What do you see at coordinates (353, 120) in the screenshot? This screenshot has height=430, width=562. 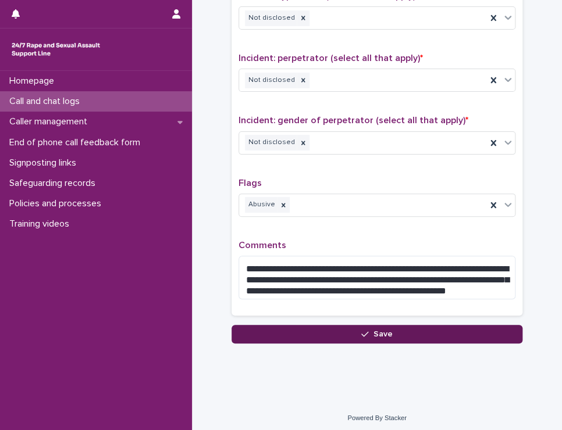 I see `span: Incident: gender of perpetrator (select all that apply)` at bounding box center [353, 120].